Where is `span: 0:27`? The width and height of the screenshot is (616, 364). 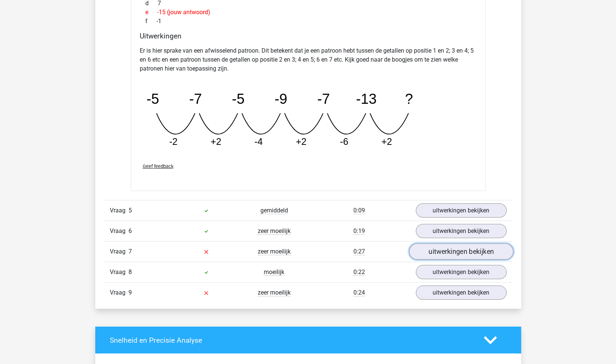 span: 0:27 is located at coordinates (358, 252).